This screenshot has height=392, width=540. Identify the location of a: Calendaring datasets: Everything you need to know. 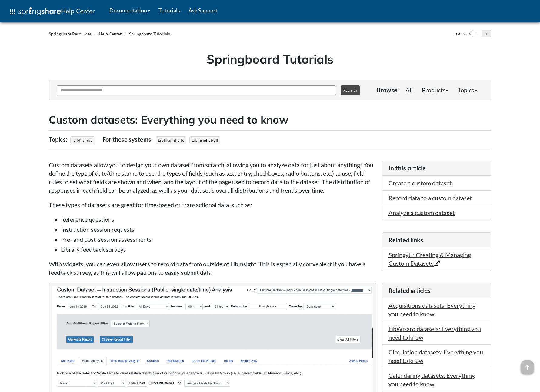
(431, 380).